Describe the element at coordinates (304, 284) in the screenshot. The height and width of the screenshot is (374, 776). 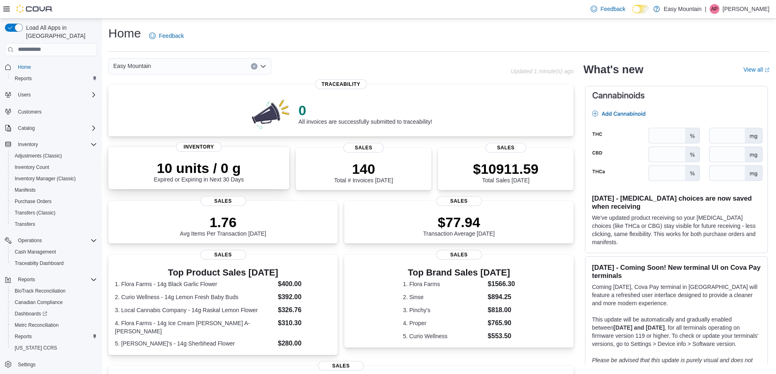
I see `dd: $400.00` at that location.